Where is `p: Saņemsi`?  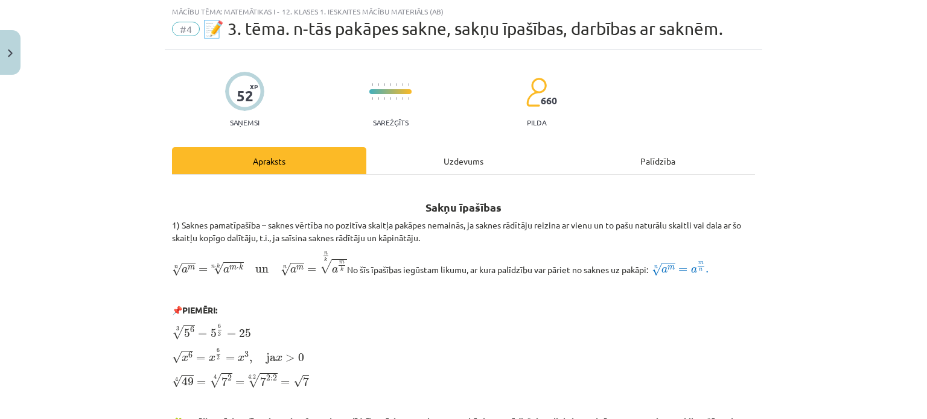
p: Saņemsi is located at coordinates (244, 122).